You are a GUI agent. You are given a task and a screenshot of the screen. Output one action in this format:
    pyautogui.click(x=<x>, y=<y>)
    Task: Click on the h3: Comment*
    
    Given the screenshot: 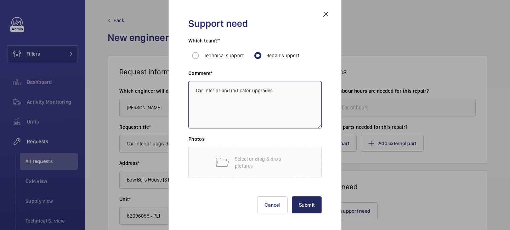 What is the action you would take?
    pyautogui.click(x=255, y=75)
    